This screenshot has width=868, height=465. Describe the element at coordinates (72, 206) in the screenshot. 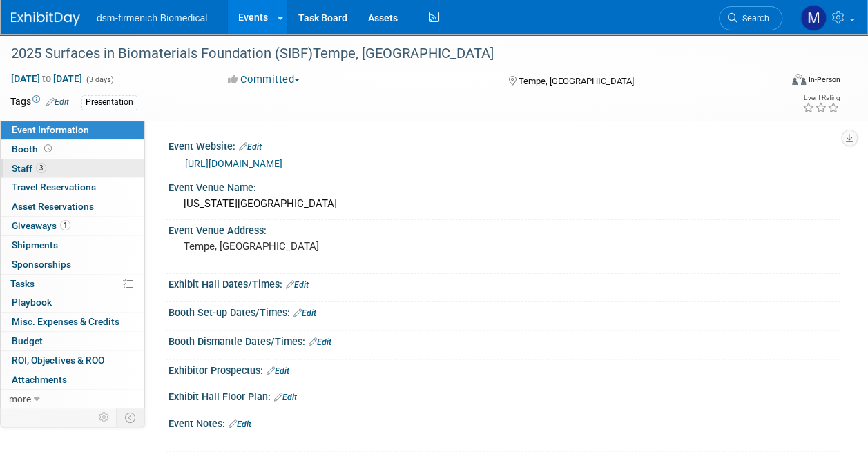

I see `a: Asset Reservations` at that location.